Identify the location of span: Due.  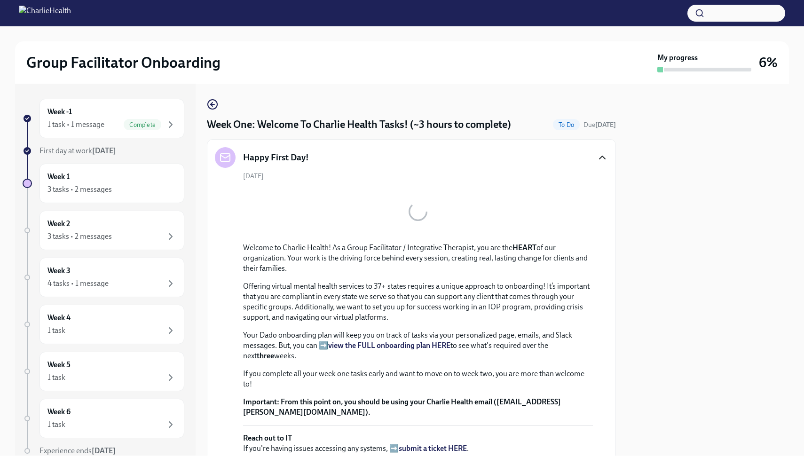
(599, 125).